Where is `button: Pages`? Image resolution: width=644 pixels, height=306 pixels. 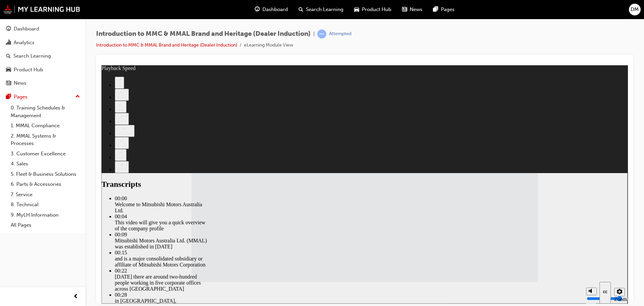 button: Pages is located at coordinates (42, 97).